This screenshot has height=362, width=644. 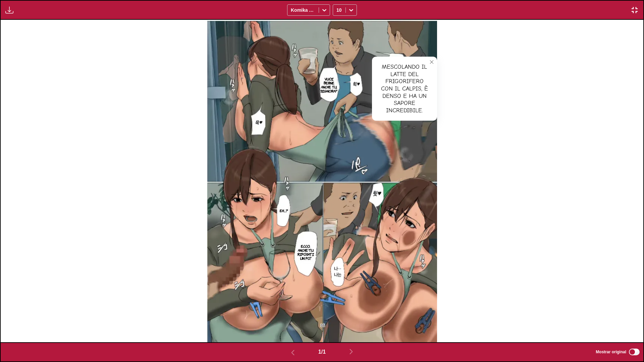 I want to click on span: Mostrar original, so click(x=611, y=352).